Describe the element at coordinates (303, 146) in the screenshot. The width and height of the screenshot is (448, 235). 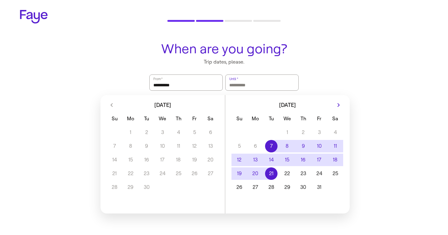
I see `button: 9` at that location.